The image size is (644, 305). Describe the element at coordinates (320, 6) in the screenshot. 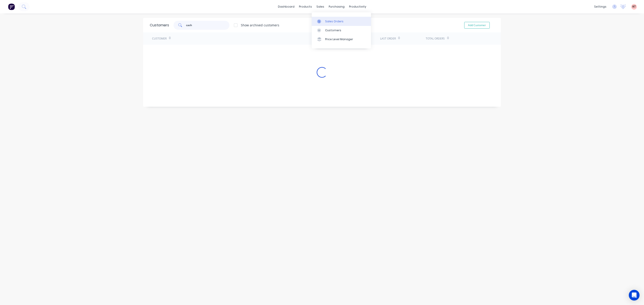

I see `div: sales` at that location.